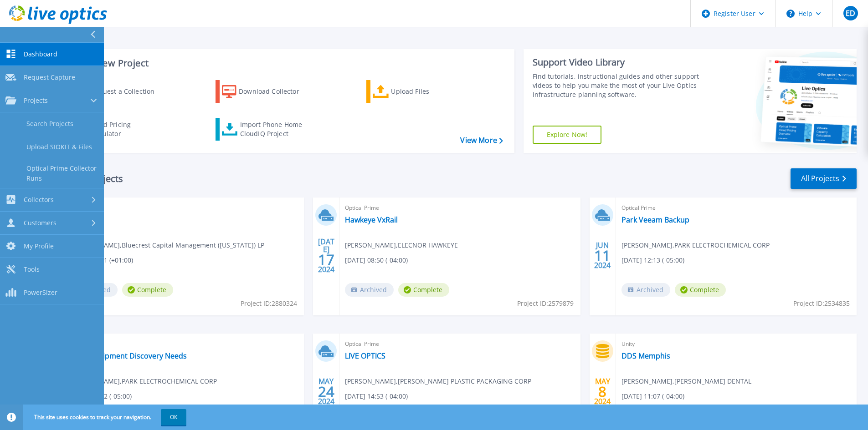 Image resolution: width=868 pixels, height=430 pixels. Describe the element at coordinates (427, 91) in the screenshot. I see `div: Upload Files` at that location.